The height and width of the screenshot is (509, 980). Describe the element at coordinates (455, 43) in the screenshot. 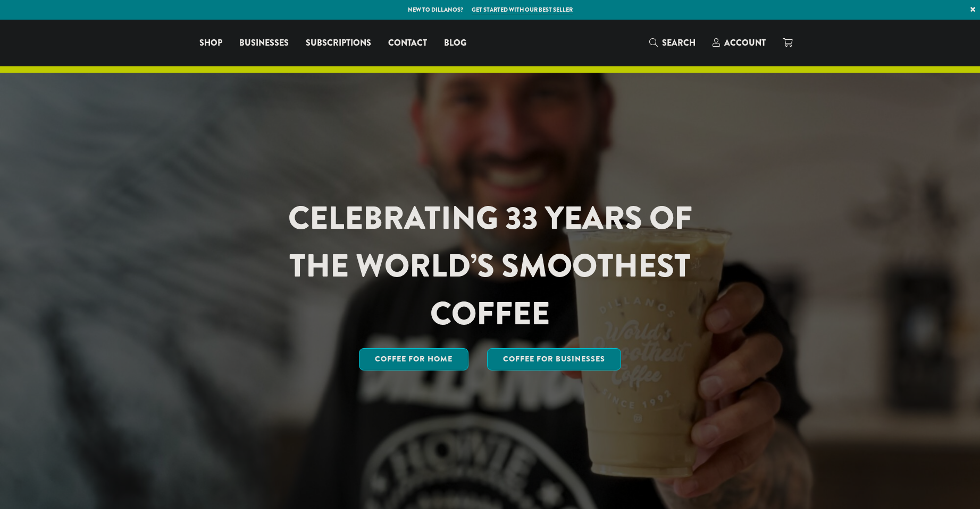

I see `span: Blog` at that location.